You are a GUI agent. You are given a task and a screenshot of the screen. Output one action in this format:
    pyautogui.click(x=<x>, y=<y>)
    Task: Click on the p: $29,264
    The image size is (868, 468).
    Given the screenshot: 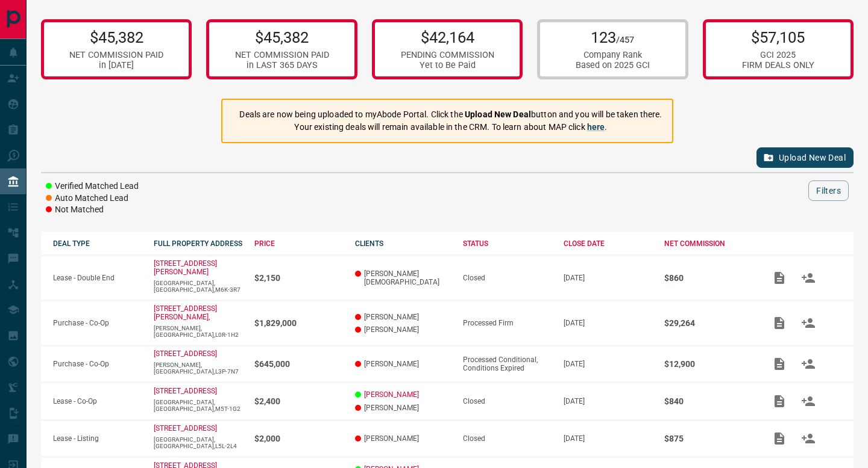 What is the action you would take?
    pyautogui.click(x=708, y=323)
    